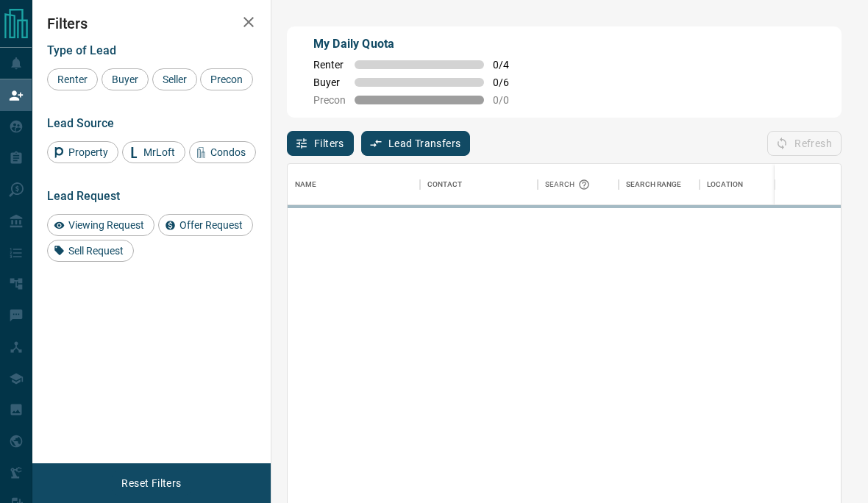 This screenshot has height=503, width=868. What do you see at coordinates (91, 251) in the screenshot?
I see `div: Sell Request` at bounding box center [91, 251].